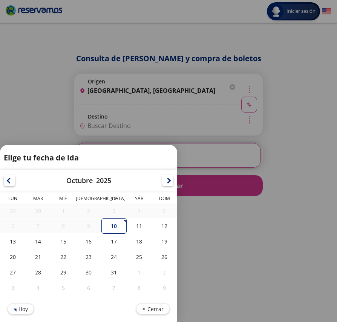 The image size is (337, 322). Describe the element at coordinates (164, 226) in the screenshot. I see `div: 12-Oct-25` at that location.